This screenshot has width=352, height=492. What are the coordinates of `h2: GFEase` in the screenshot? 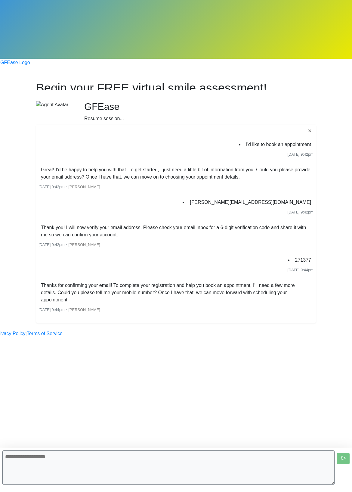 It's located at (200, 107).